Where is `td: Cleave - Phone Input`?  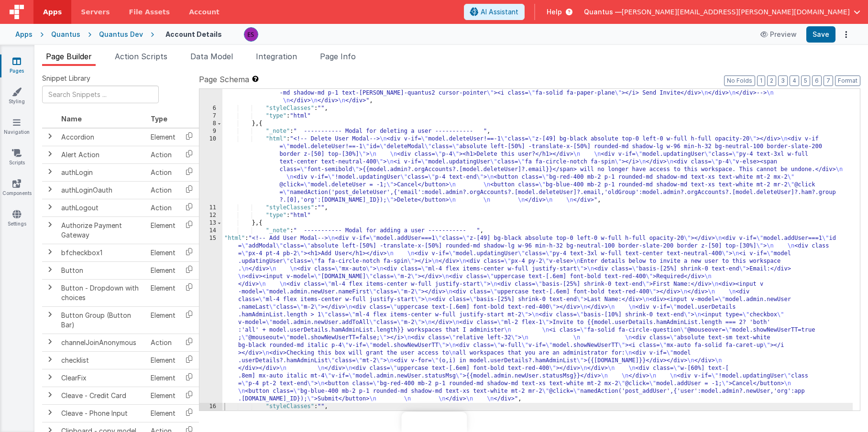 td: Cleave - Phone Input is located at coordinates (102, 413).